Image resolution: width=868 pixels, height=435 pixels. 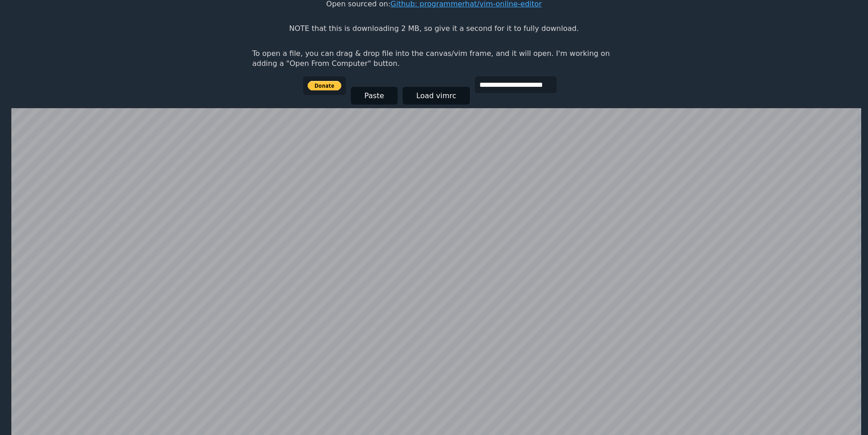 What do you see at coordinates (436, 95) in the screenshot?
I see `button: Load vimrc` at bounding box center [436, 95].